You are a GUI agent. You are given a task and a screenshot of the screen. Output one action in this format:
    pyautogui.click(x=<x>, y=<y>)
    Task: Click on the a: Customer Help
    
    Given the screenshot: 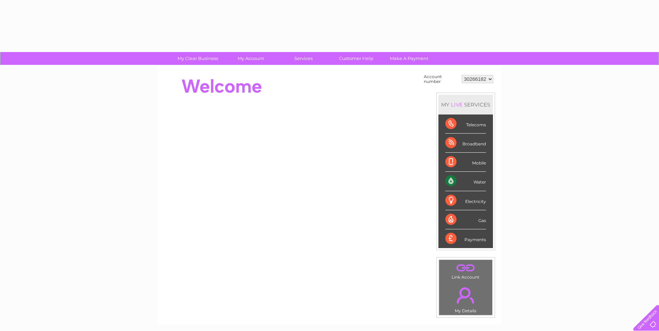 What is the action you would take?
    pyautogui.click(x=356, y=58)
    